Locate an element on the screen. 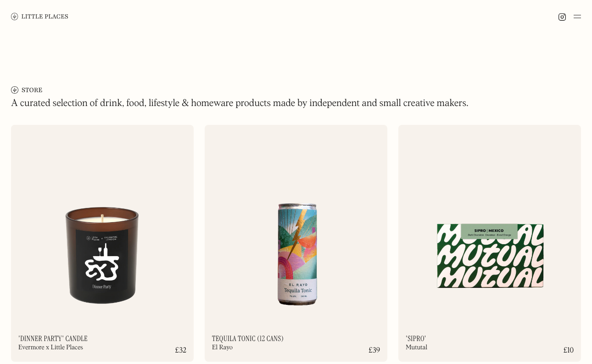  div: £39 is located at coordinates (374, 350).